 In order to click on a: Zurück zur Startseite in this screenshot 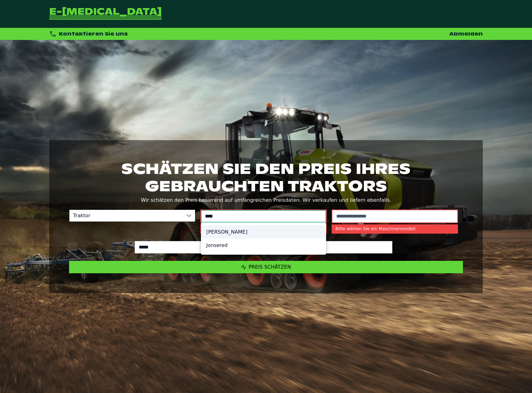, I will do `click(105, 14)`.